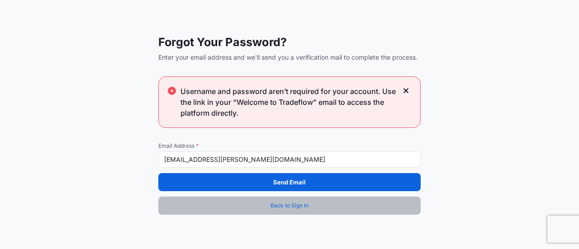  I want to click on span: Username and password aren’t required for your account. Use the link in your “Welcome to Tradeflo..., so click(289, 102).